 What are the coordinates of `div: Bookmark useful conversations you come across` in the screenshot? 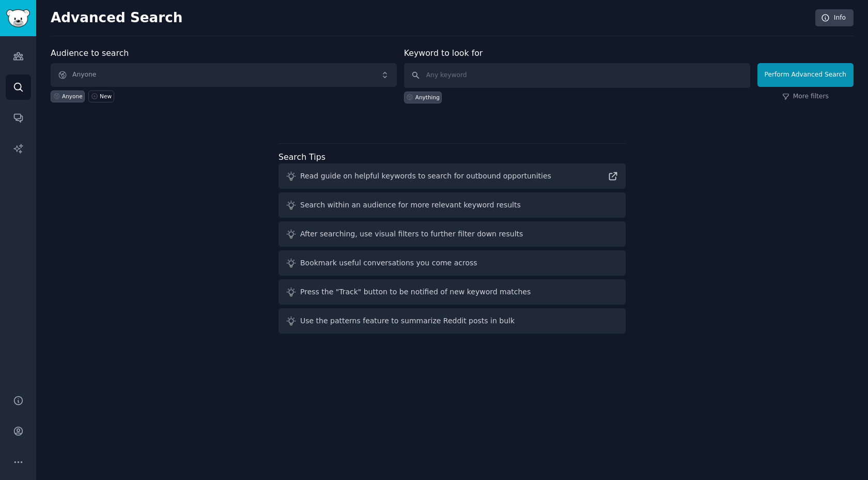 It's located at (389, 262).